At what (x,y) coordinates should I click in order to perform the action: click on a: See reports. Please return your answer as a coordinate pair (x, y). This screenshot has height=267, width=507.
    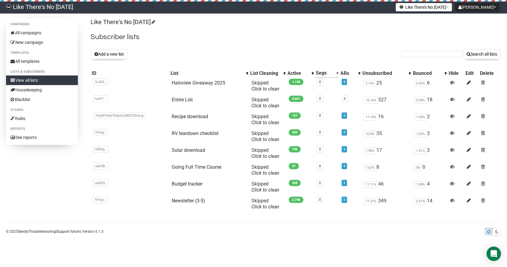
    Looking at the image, I should click on (42, 137).